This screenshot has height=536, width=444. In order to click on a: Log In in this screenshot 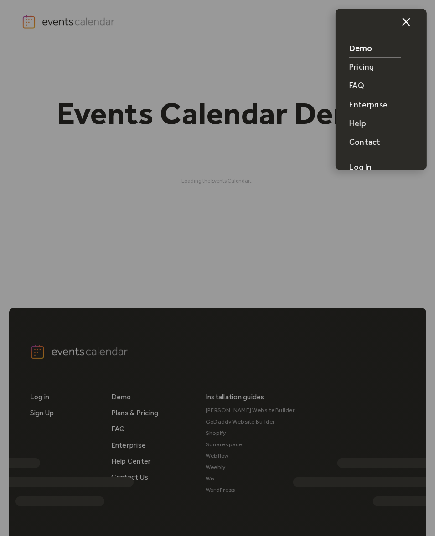, I will do `click(364, 168)`.